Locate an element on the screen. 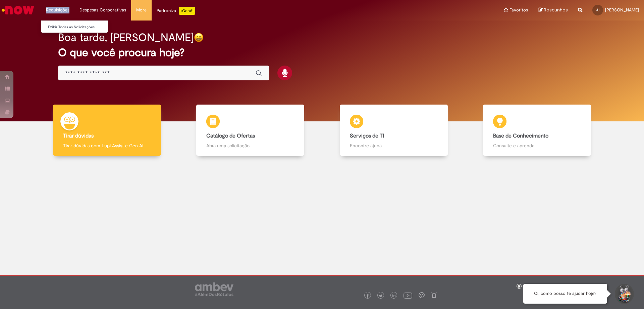  p: Consulte e aprenda is located at coordinates (537, 145).